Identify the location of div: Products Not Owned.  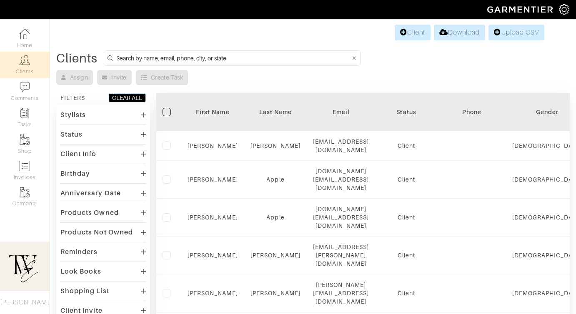
(97, 233).